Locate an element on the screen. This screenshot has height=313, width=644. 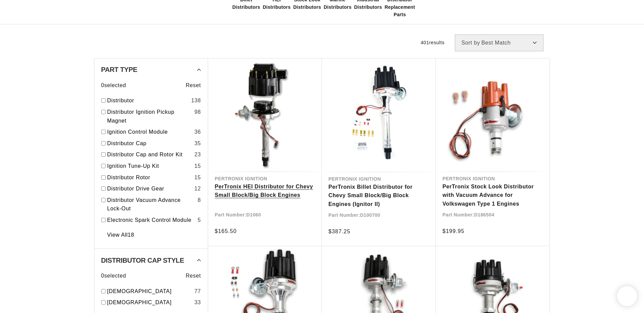
a: Ignition Control Module is located at coordinates (150, 132).